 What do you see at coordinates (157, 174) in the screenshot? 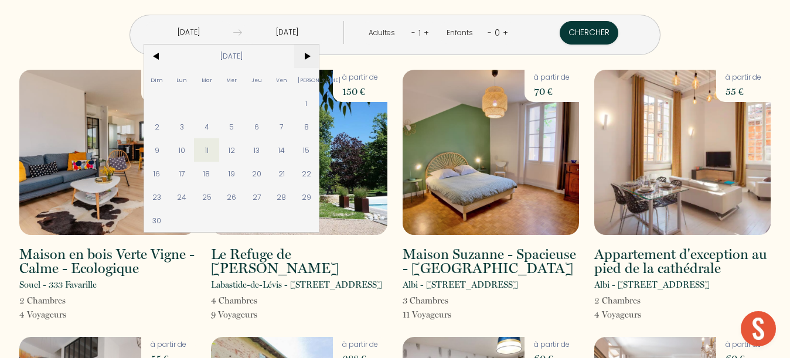
I see `span: 16` at bounding box center [157, 174].